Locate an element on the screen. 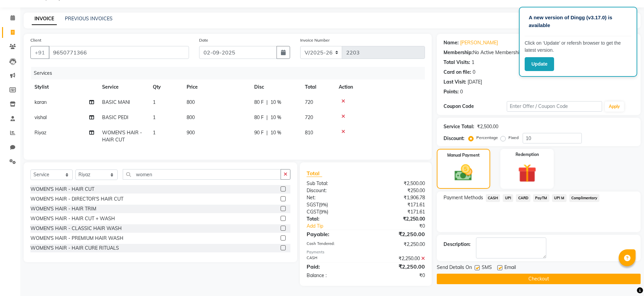 The height and width of the screenshot is (296, 644). div: Last Visit: is located at coordinates (455, 82).